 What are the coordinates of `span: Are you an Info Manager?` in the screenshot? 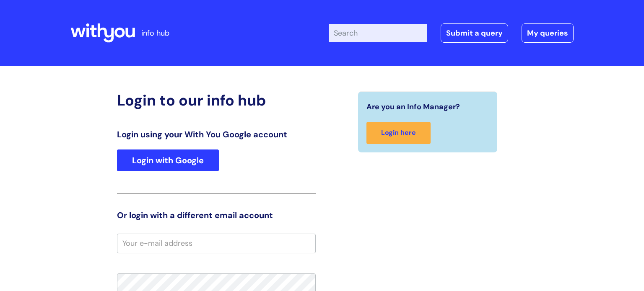 It's located at (413, 107).